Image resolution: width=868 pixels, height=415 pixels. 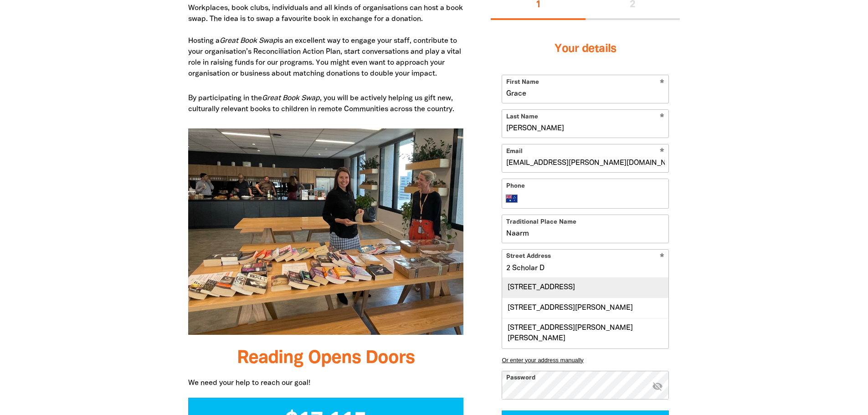 What do you see at coordinates (658, 386) in the screenshot?
I see `i: Hide password` at bounding box center [658, 386].